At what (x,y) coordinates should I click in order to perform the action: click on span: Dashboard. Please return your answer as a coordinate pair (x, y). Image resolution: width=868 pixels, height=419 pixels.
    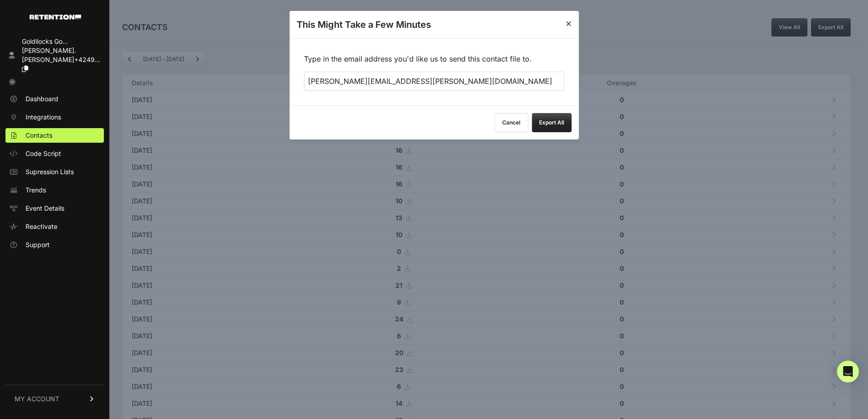
    Looking at the image, I should click on (42, 99).